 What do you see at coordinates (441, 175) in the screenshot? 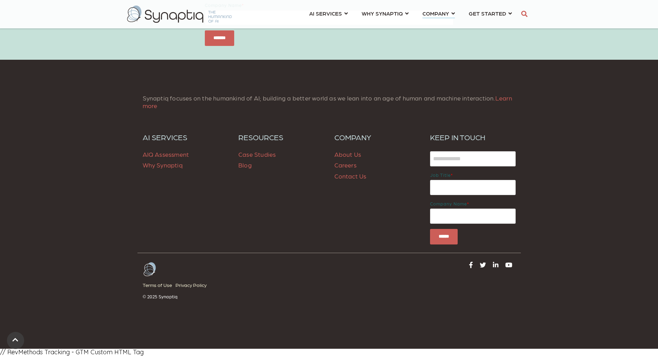
I see `span: Job title` at bounding box center [441, 175].